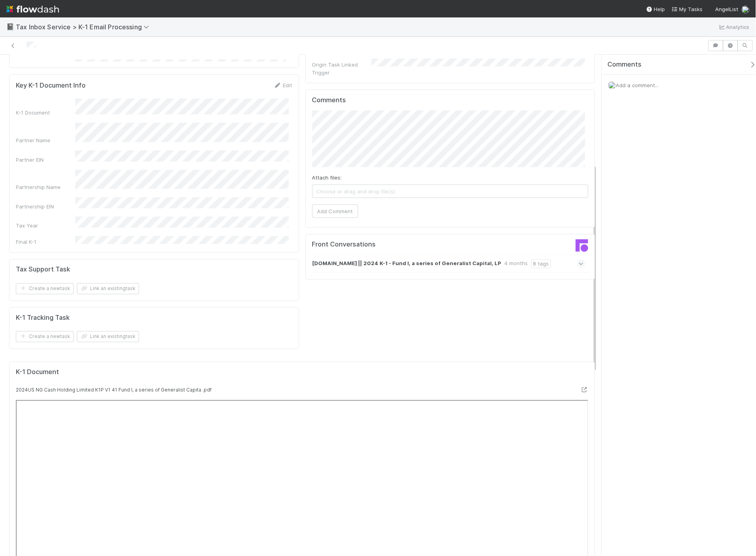  What do you see at coordinates (327, 177) in the screenshot?
I see `label: Attach files:` at bounding box center [327, 177].